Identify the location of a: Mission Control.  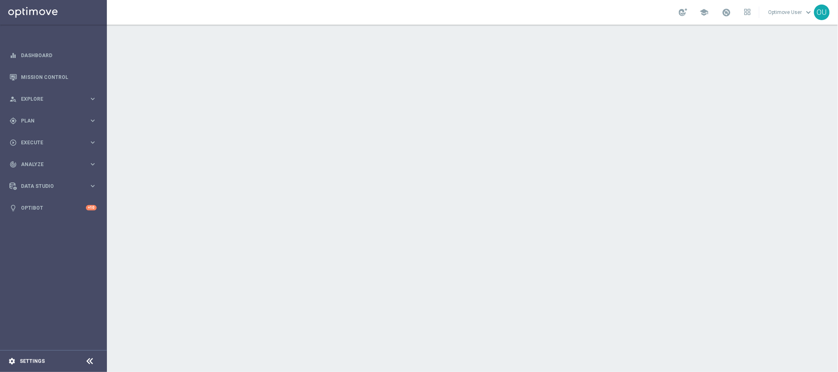
(59, 77).